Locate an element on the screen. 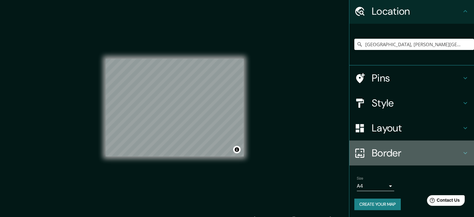 The image size is (474, 217). div: Pins is located at coordinates (412, 78).